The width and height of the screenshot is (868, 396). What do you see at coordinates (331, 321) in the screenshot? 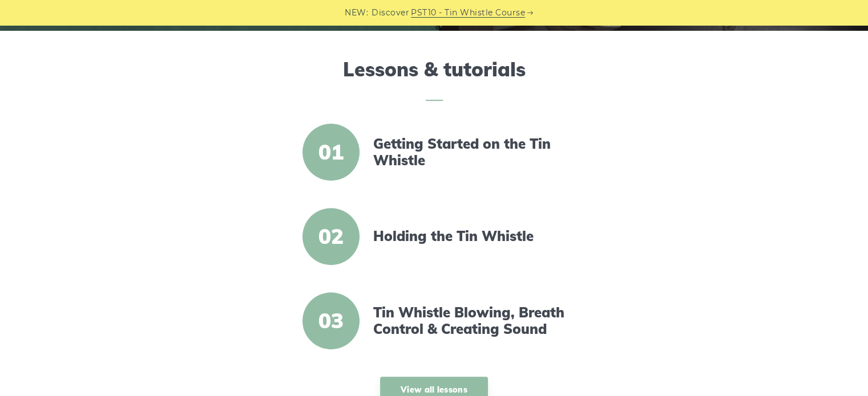
I see `span: 03` at bounding box center [331, 321].